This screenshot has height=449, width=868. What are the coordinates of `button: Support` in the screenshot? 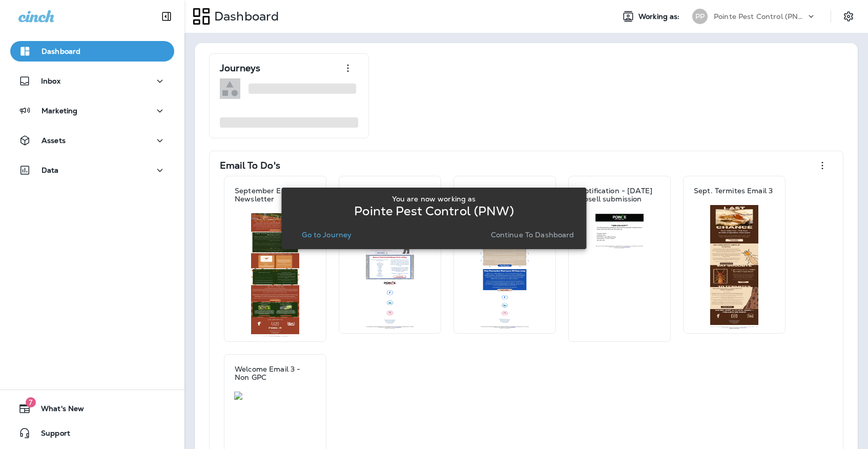 It's located at (92, 433).